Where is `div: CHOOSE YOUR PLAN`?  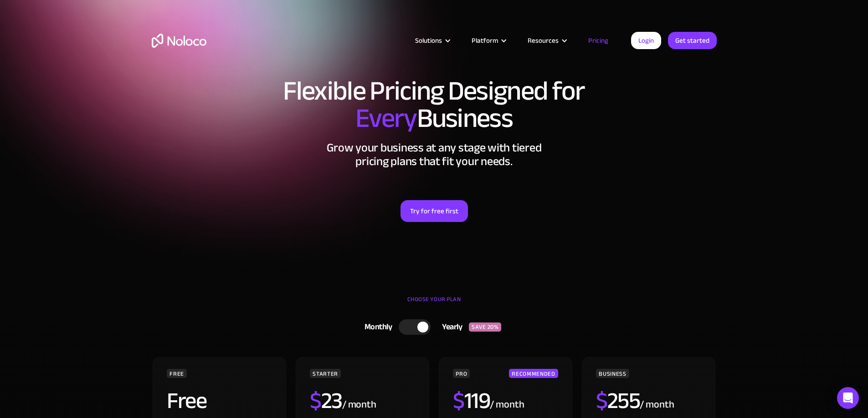 div: CHOOSE YOUR PLAN is located at coordinates (434, 304).